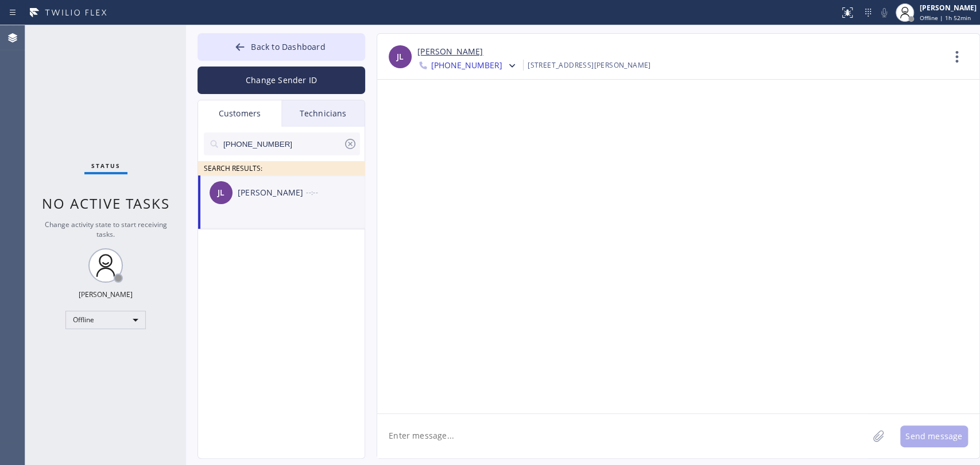  What do you see at coordinates (281, 80) in the screenshot?
I see `button: Change Sender ID` at bounding box center [281, 80].